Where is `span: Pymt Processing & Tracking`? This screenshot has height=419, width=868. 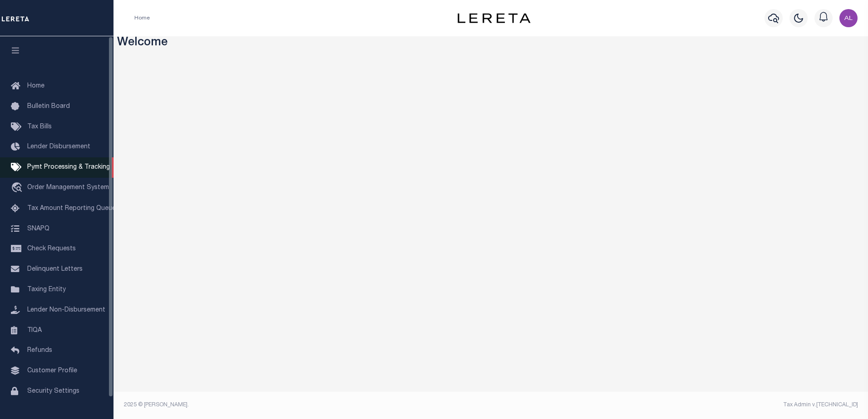
span: Pymt Processing & Tracking is located at coordinates (69, 167).